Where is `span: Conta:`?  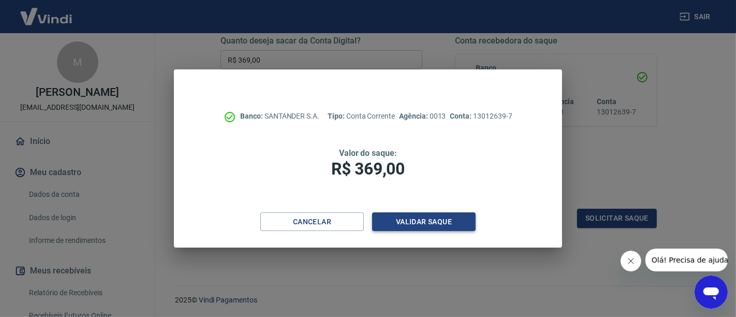 span: Conta: is located at coordinates (462, 116).